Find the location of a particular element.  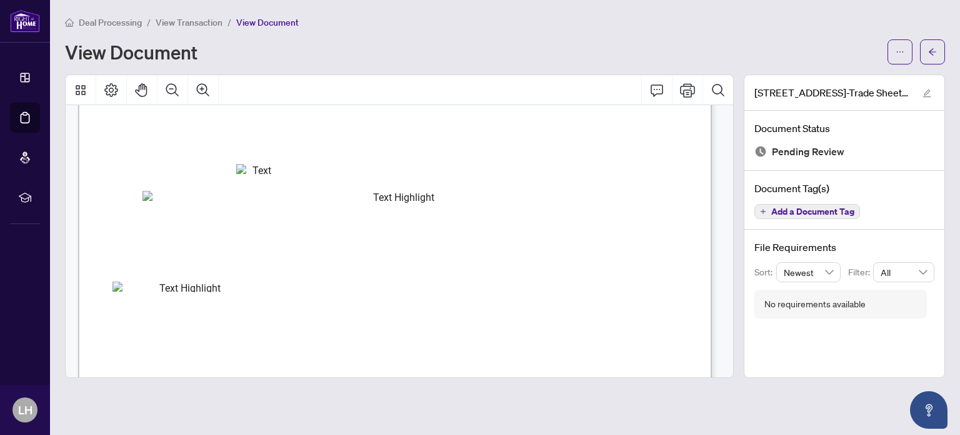

span: Deal Processing is located at coordinates (110, 23).